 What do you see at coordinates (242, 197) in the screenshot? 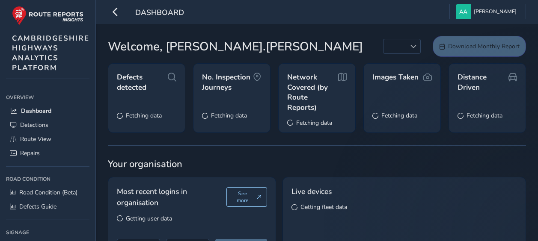
I see `span: See more` at bounding box center [242, 197].